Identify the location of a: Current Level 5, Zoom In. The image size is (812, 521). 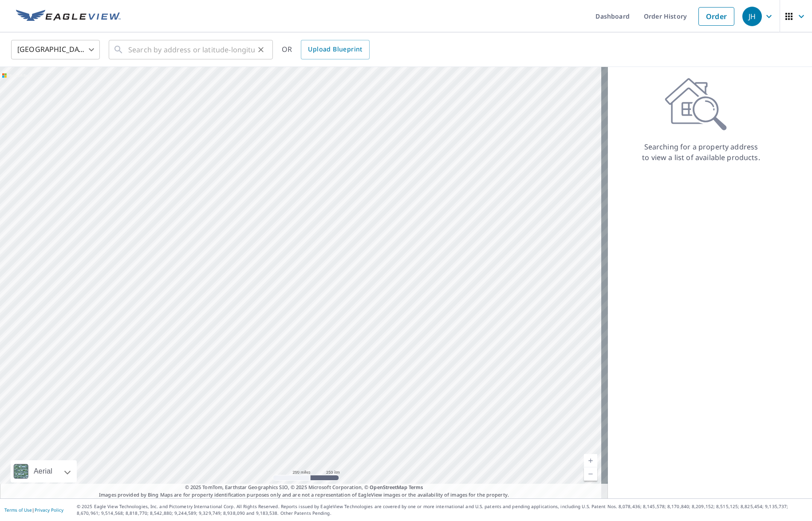
(591, 461).